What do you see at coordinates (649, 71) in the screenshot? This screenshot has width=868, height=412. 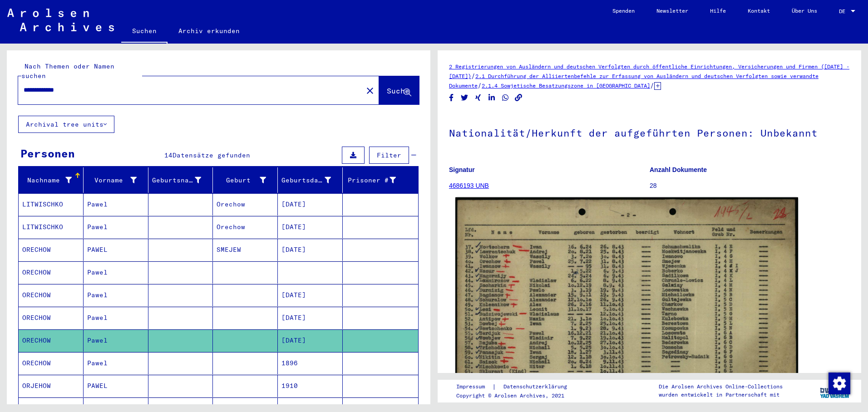 I see `a: 2 Registrierungen von Ausländern und deutschen Verfolgten durch öffentliche Einrichtungen, Versic...` at bounding box center [649, 71].